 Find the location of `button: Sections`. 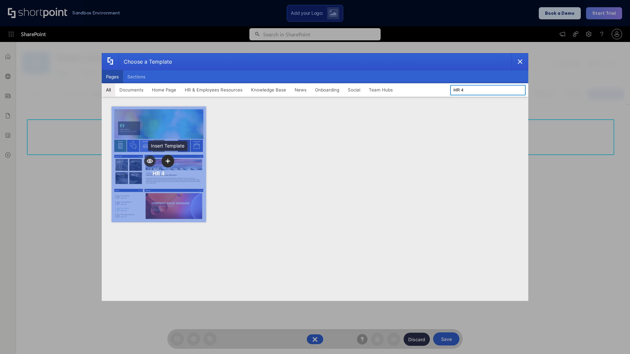

button: Sections is located at coordinates (136, 77).